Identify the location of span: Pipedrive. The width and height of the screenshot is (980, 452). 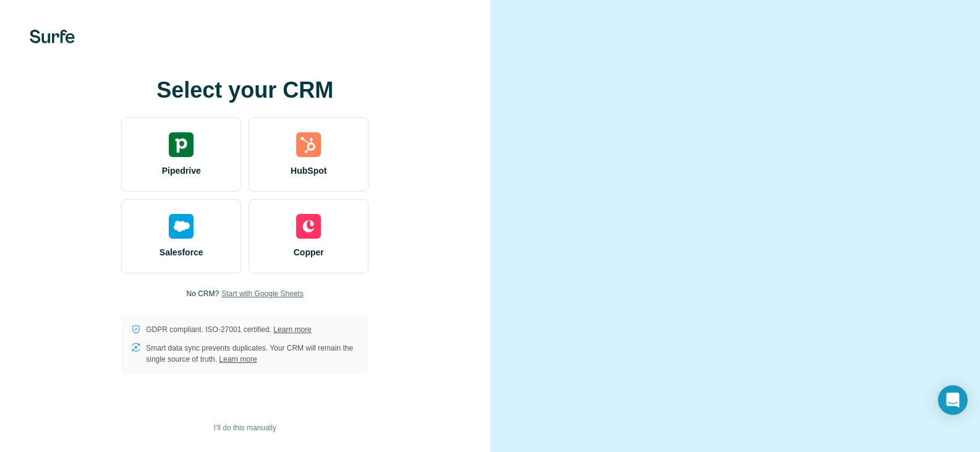
(181, 170).